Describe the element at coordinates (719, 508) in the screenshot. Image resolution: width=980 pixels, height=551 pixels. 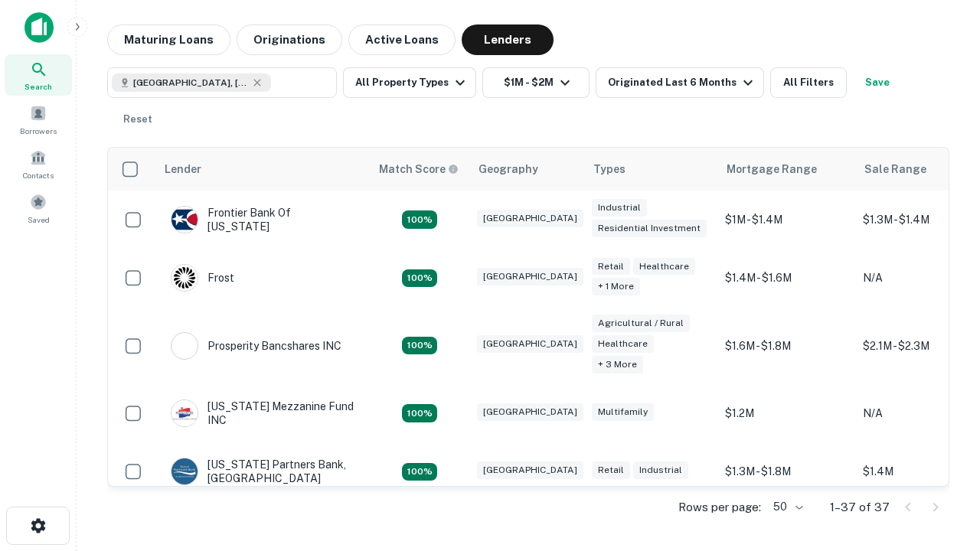
I see `p: Rows per page:` at that location.